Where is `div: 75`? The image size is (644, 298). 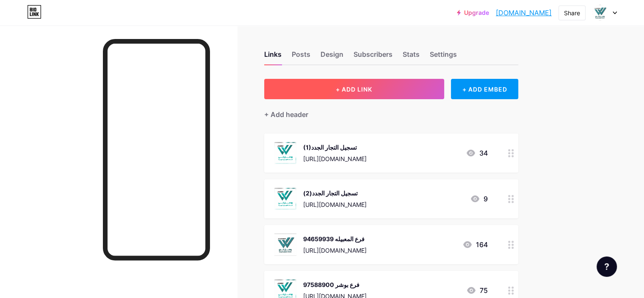
div: 75 is located at coordinates (477, 291).